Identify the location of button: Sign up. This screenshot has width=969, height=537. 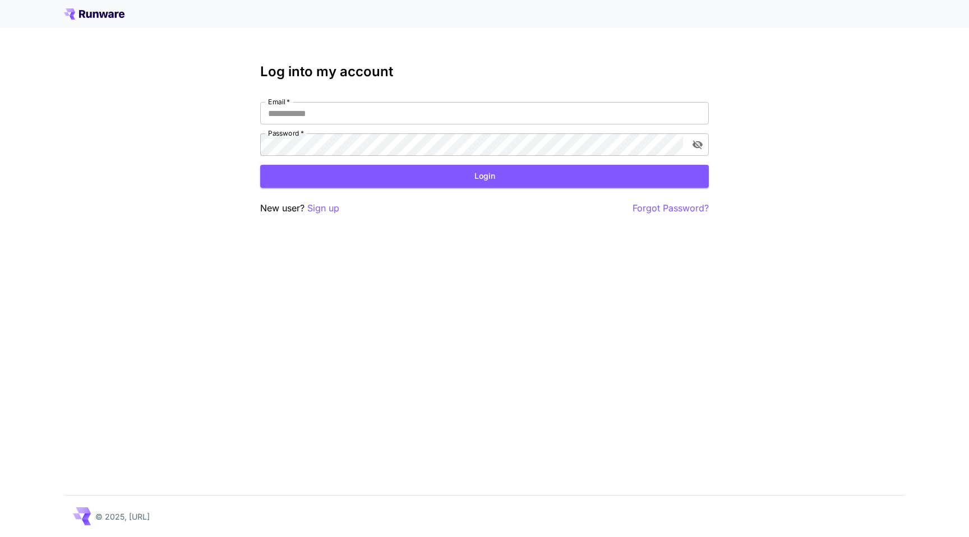
(323, 208).